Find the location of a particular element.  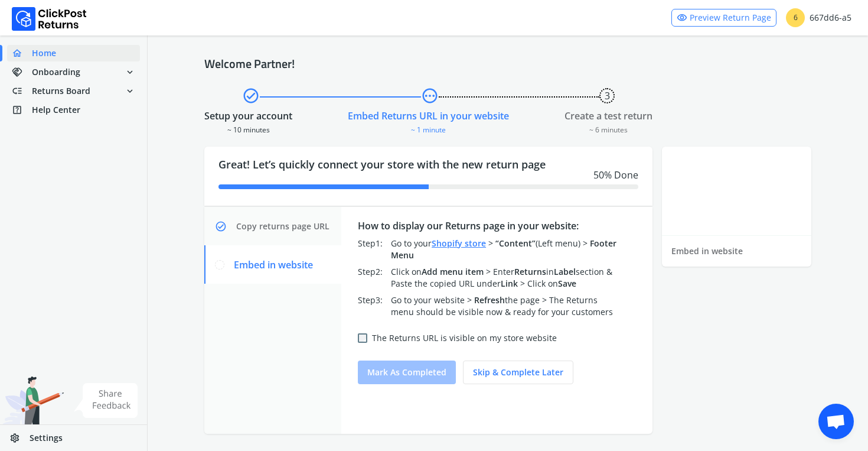

span: Returns is located at coordinates (530, 271).